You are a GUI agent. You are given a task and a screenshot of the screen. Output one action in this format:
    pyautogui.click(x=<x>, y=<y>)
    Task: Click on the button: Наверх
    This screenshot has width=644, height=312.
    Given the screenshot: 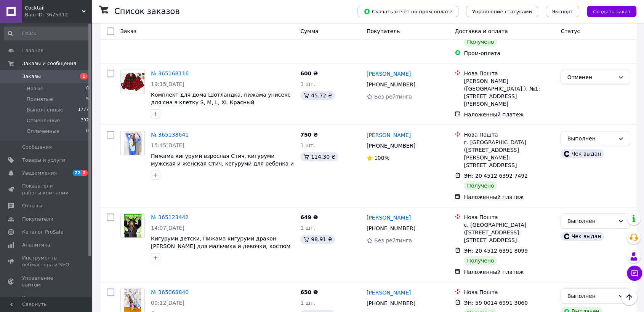 What is the action you would take?
    pyautogui.click(x=629, y=298)
    